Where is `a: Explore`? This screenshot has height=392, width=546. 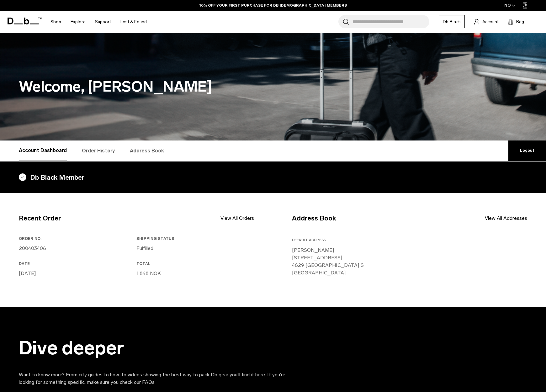 a: Explore is located at coordinates (78, 21).